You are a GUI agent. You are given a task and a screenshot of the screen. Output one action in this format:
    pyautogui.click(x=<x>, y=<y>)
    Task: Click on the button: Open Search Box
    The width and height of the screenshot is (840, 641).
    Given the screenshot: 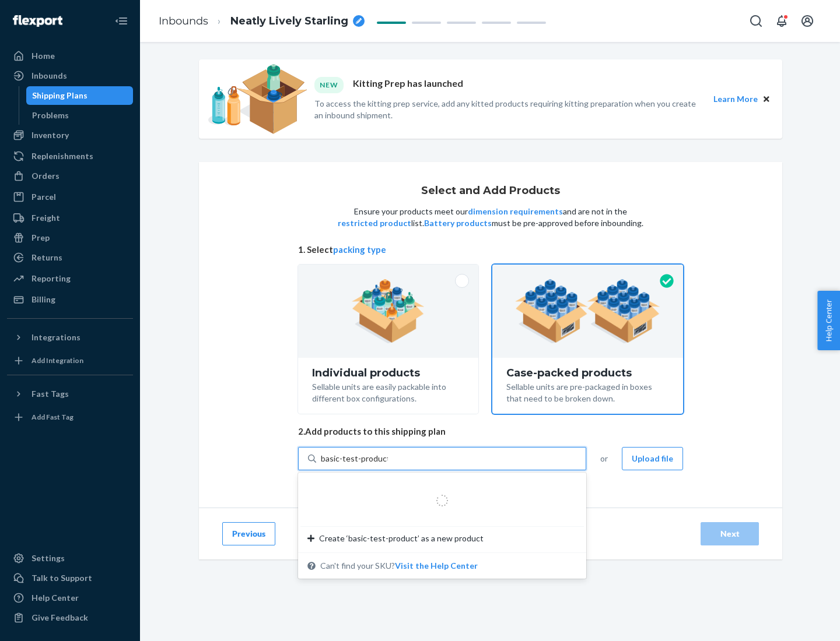 What is the action you would take?
    pyautogui.click(x=756, y=21)
    